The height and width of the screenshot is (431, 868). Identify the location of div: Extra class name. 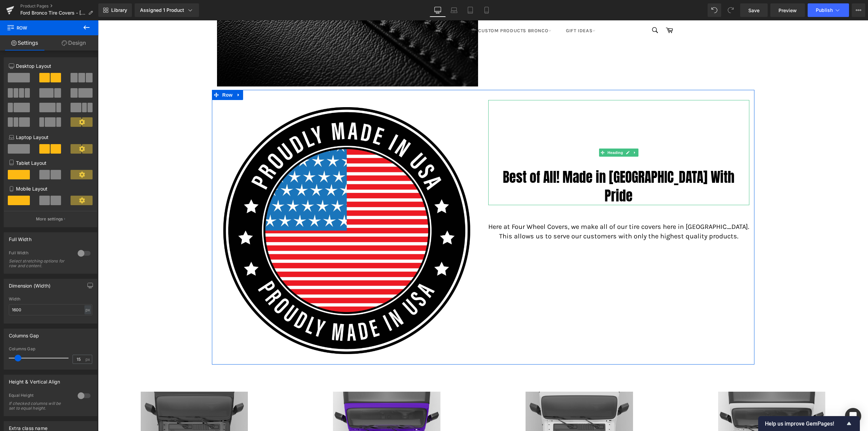
(28, 426).